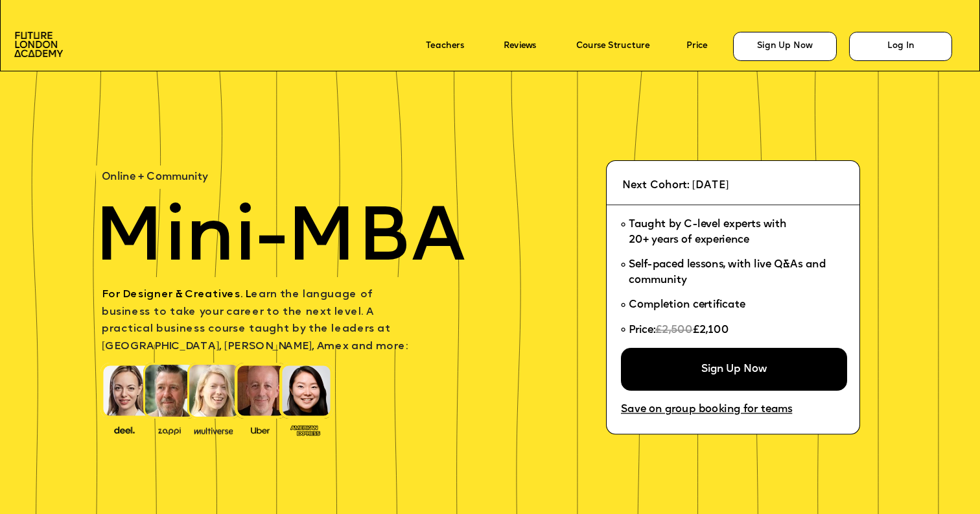 Image resolution: width=980 pixels, height=514 pixels. What do you see at coordinates (707, 410) in the screenshot?
I see `a: Save on group booking for teams` at bounding box center [707, 410].